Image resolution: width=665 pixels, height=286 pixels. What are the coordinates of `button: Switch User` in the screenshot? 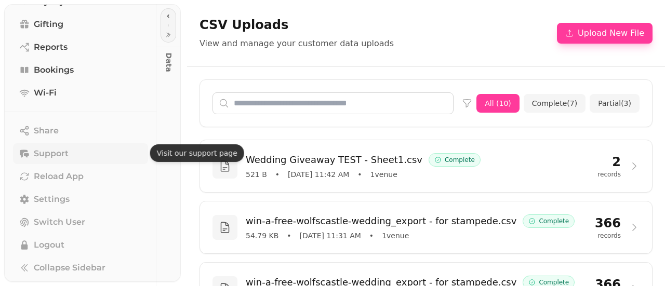 It's located at (81, 222).